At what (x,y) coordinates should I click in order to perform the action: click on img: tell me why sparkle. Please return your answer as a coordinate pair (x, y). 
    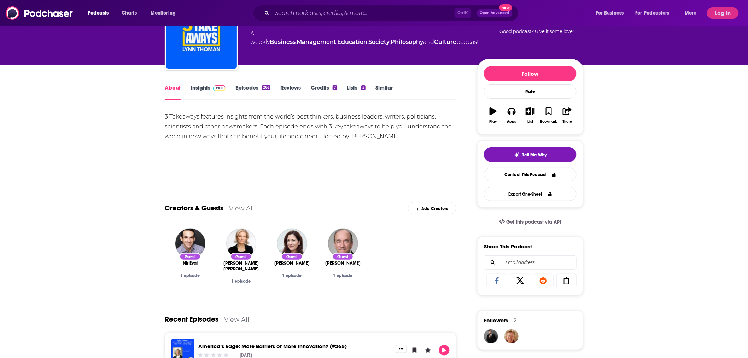
    Looking at the image, I should click on (517, 155).